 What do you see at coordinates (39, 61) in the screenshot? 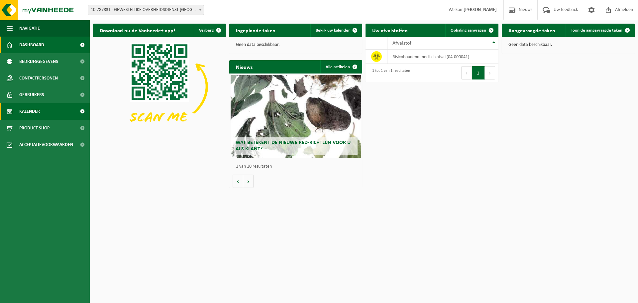
I see `span: Bedrijfsgegevens` at bounding box center [39, 61].